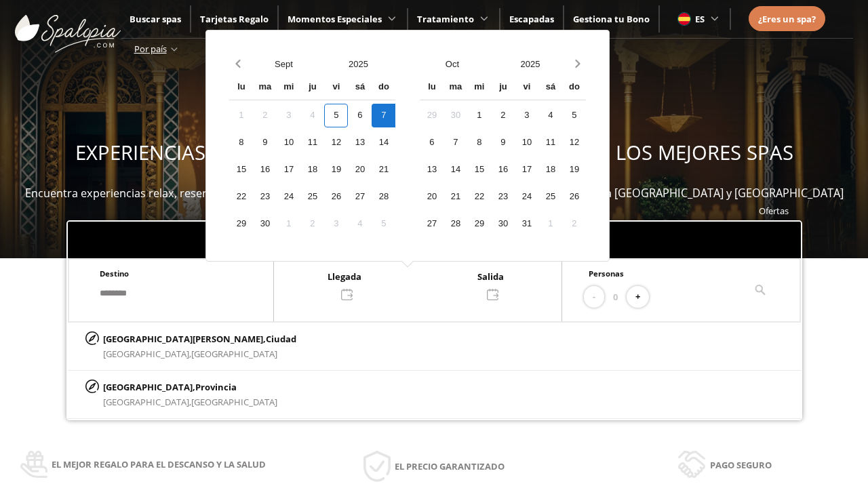 The image size is (868, 488). Describe the element at coordinates (479, 170) in the screenshot. I see `div: 15` at that location.